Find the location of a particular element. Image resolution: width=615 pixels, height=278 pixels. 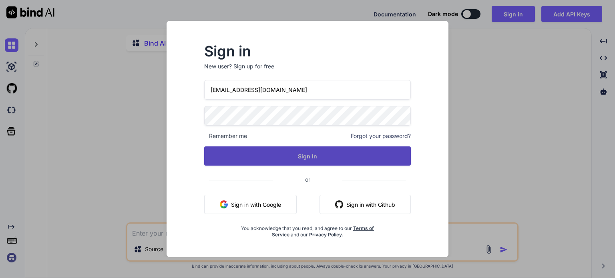

p: New user? is located at coordinates (307, 71).